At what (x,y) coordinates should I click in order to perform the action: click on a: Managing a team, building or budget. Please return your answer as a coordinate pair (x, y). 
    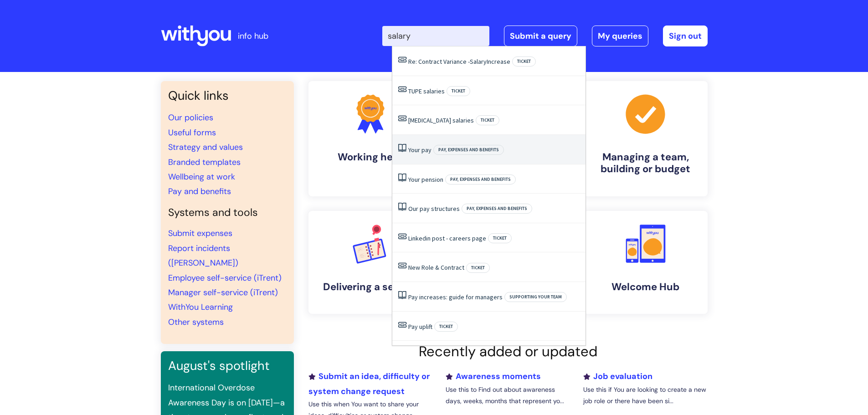
    Looking at the image, I should click on (646, 138).